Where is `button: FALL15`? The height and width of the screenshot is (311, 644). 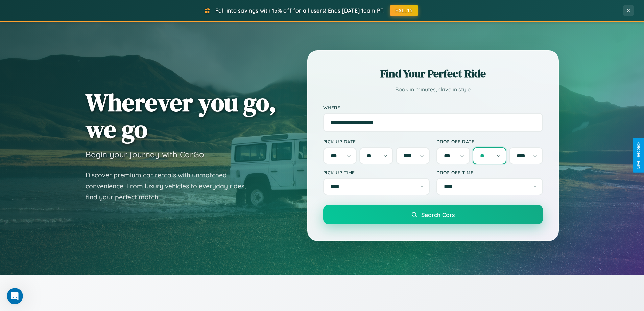
button: FALL15 is located at coordinates (404, 10).